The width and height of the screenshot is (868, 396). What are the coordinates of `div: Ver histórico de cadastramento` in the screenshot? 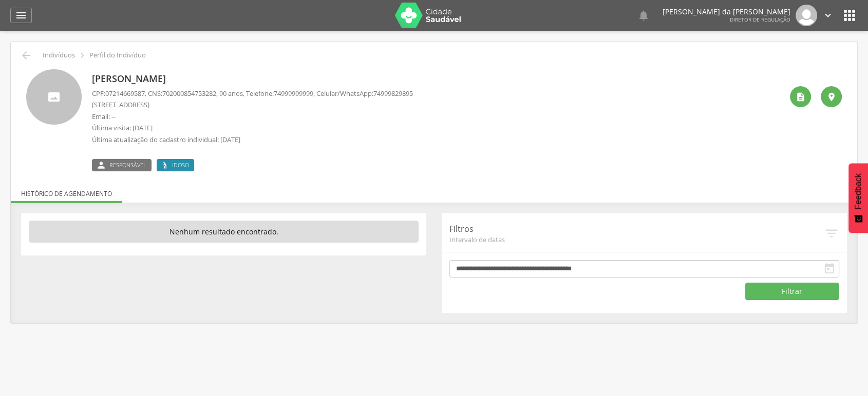 It's located at (800, 97).